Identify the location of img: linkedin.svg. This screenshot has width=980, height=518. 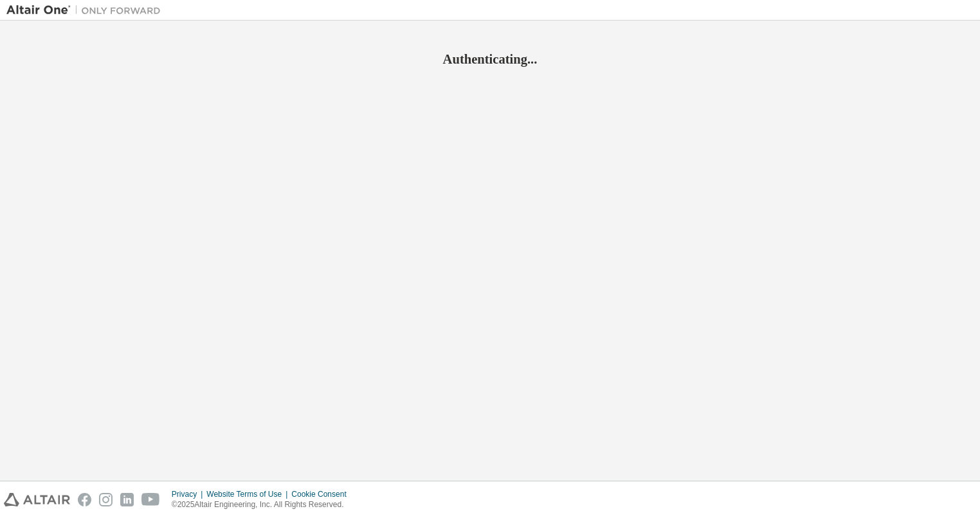
(127, 500).